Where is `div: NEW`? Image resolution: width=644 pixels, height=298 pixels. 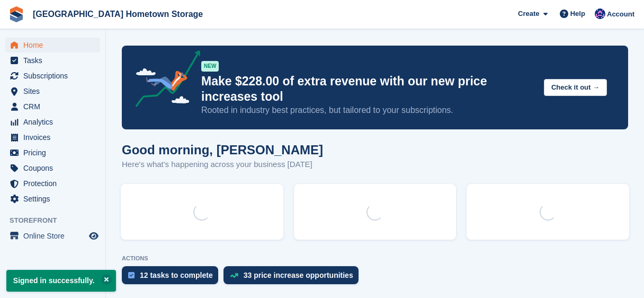 div: NEW is located at coordinates (210, 66).